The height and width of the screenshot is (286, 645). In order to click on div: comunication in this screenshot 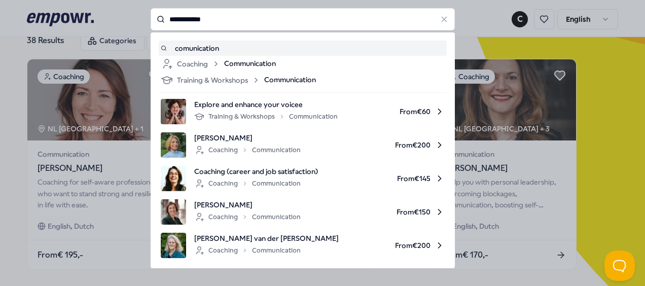, I will do `click(303, 48)`.